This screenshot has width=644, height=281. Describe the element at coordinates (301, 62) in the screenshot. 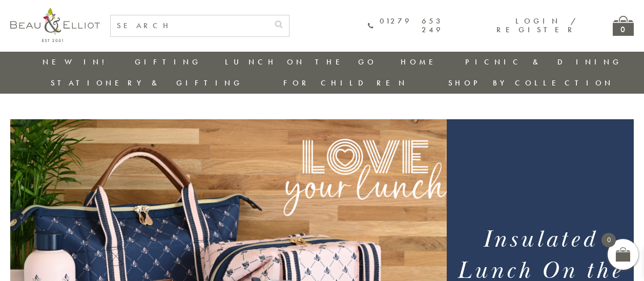

I see `a: Lunch On The Go` at that location.